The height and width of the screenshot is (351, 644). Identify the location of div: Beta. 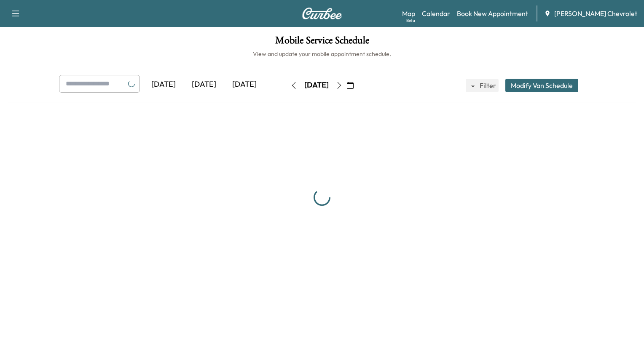
(410, 20).